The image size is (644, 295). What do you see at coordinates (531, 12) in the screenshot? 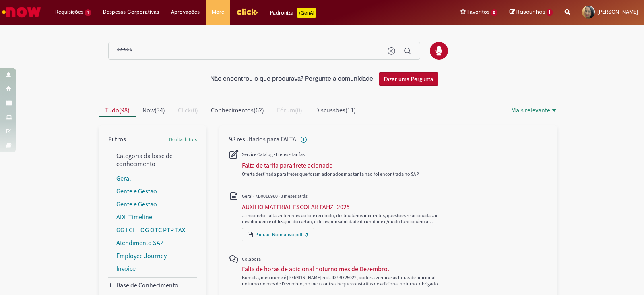
I see `a: Rascunhos` at bounding box center [531, 12].